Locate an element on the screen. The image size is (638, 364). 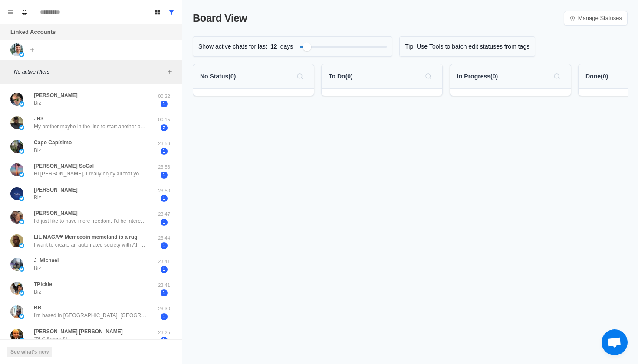
p: BB is located at coordinates (38, 308).